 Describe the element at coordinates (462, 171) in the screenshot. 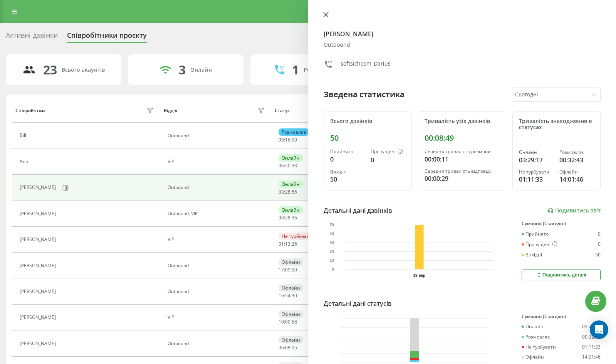

I see `div: Середня тривалість відповіді` at that location.